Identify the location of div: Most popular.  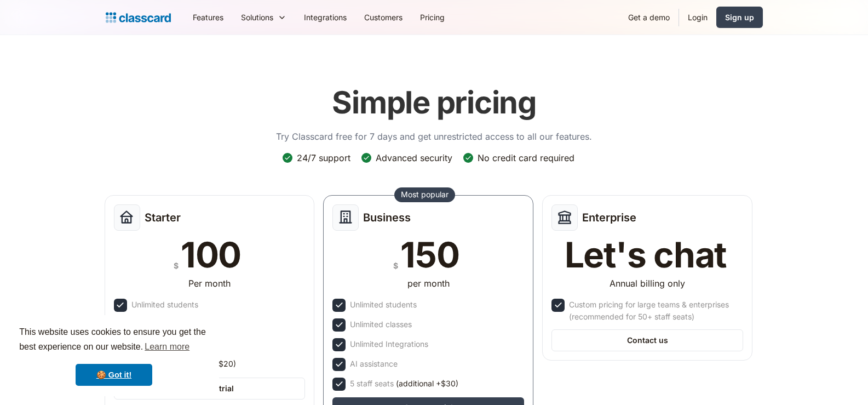
(424, 194).